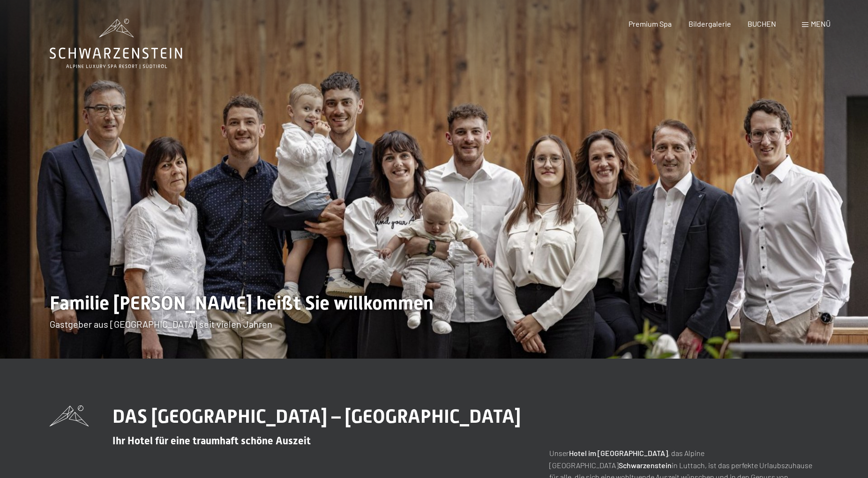  What do you see at coordinates (650, 23) in the screenshot?
I see `span: Premium Spa` at bounding box center [650, 23].